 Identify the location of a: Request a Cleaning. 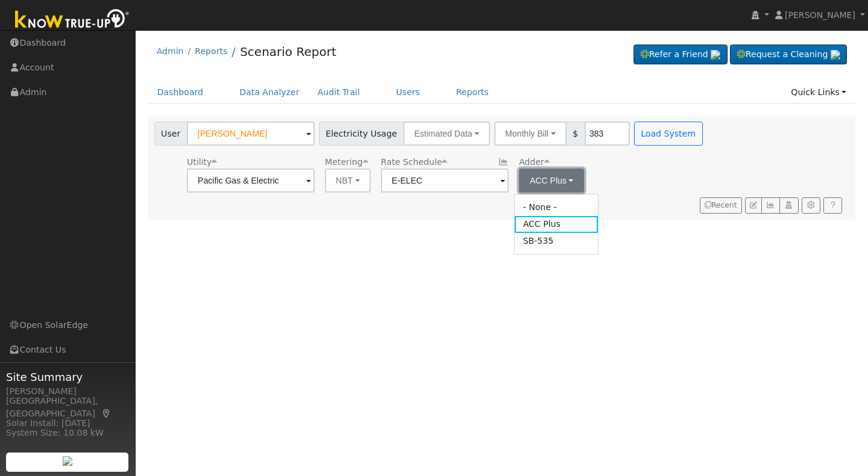
(788, 55).